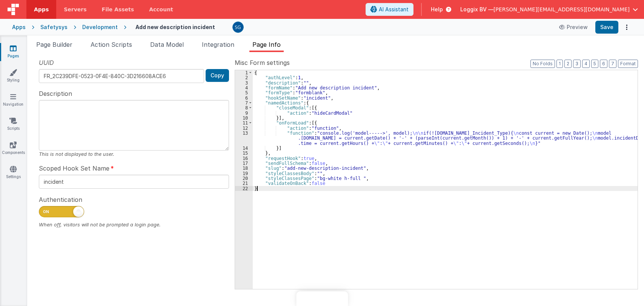  Describe the element at coordinates (437, 9) in the screenshot. I see `span: Help` at that location.